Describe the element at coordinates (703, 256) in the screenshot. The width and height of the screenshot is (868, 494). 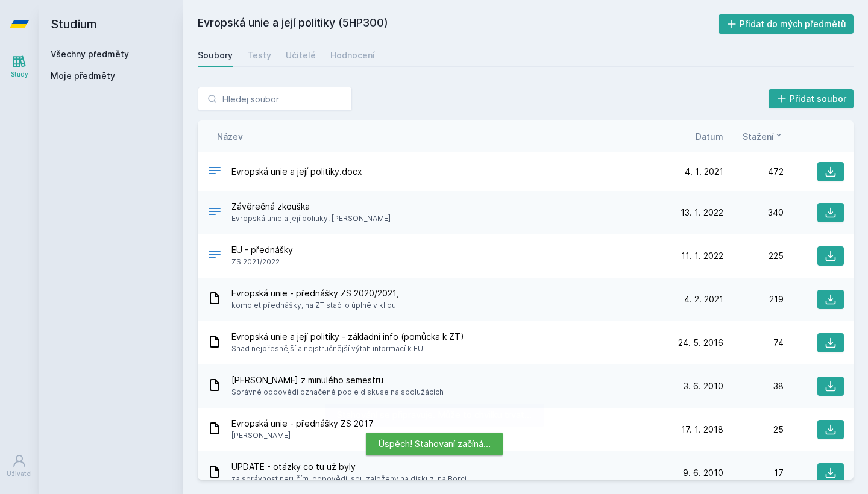
I see `span: 11. 1. 2022` at that location.